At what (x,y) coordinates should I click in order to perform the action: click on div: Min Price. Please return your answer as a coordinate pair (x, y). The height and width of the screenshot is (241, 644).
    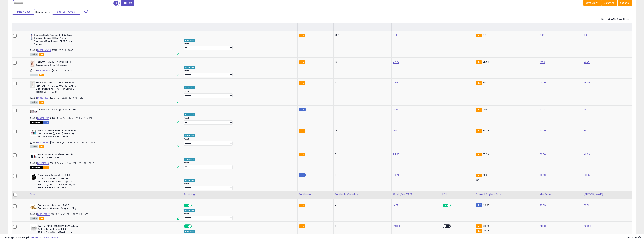
    Looking at the image, I should click on (560, 194).